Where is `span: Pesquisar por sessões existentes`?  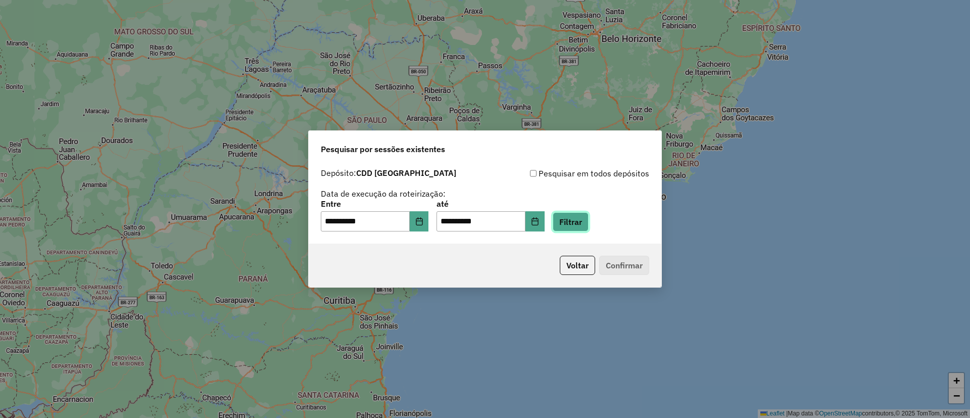
span: Pesquisar por sessões existentes is located at coordinates (383, 149).